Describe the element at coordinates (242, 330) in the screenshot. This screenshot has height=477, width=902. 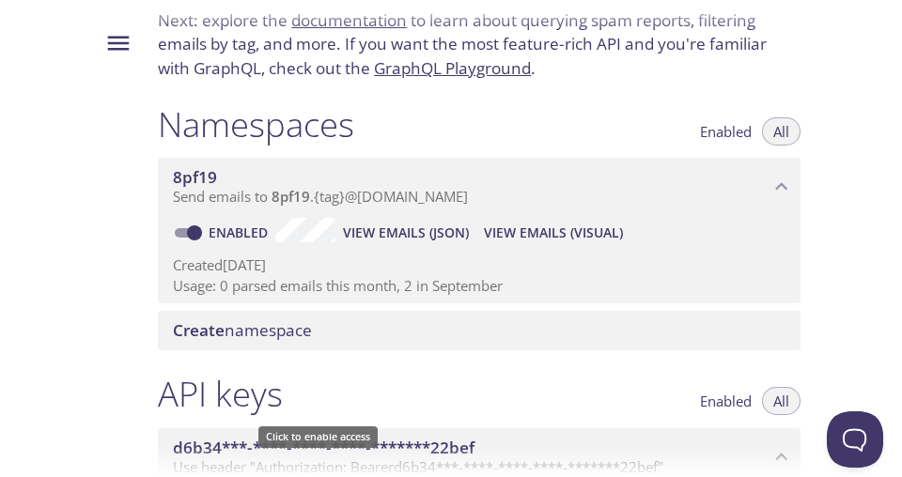
I see `span: namespace` at that location.